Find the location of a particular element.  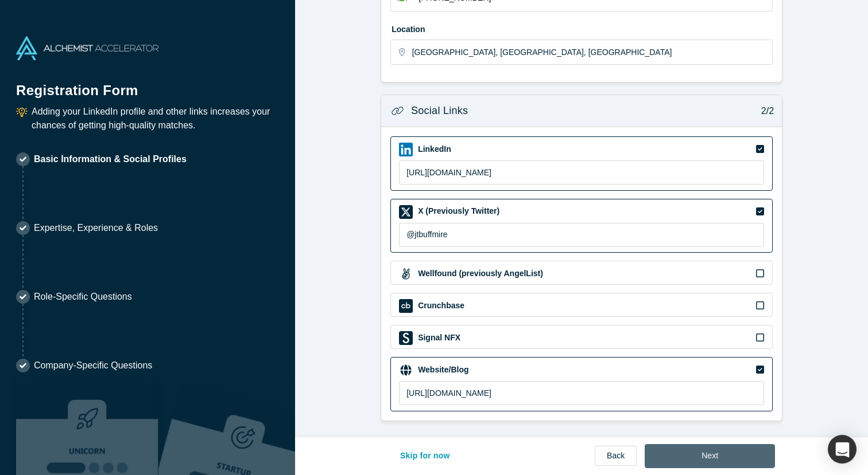

div: X (Previously Twitter) iconX (Previously Twitter) is located at coordinates (581, 226).